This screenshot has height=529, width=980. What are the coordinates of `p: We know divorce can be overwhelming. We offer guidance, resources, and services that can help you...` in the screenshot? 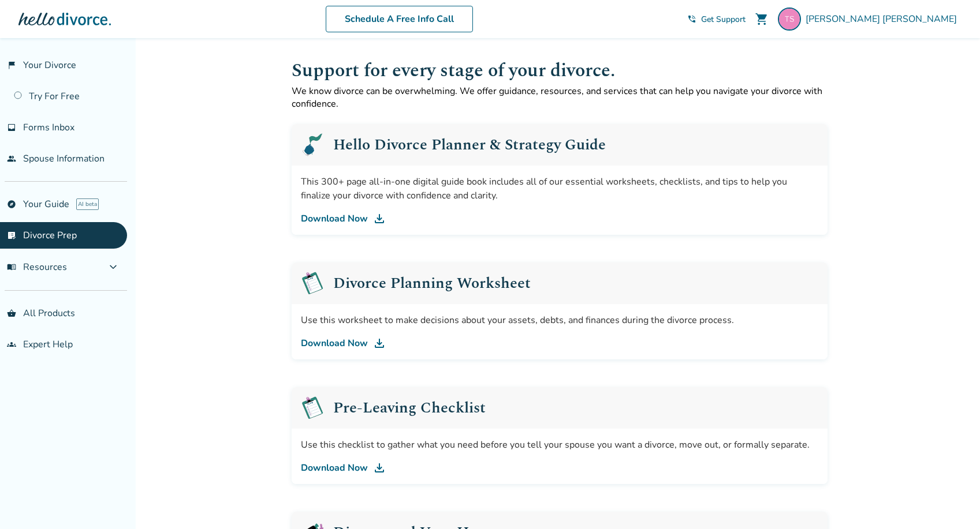 It's located at (560, 97).